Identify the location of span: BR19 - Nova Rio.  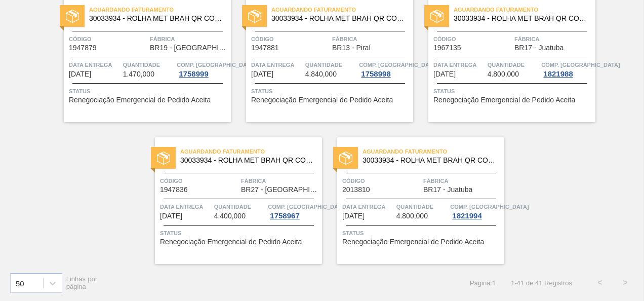
(189, 48).